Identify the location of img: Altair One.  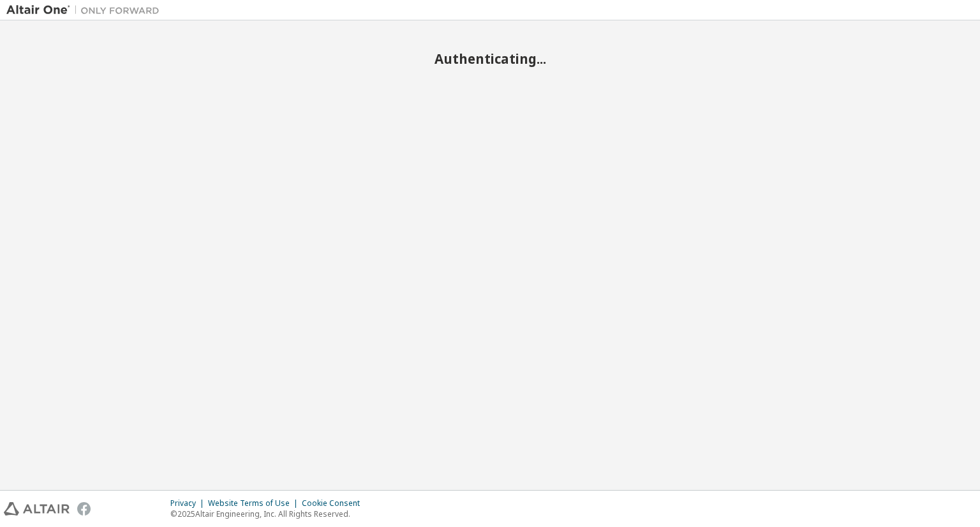
(86, 10).